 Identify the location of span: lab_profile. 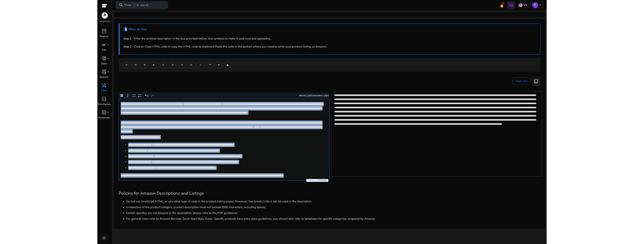
(104, 72).